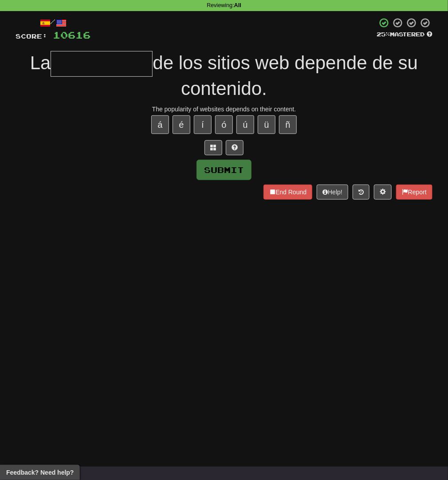 The height and width of the screenshot is (480, 448). I want to click on div: Mastered, so click(405, 35).